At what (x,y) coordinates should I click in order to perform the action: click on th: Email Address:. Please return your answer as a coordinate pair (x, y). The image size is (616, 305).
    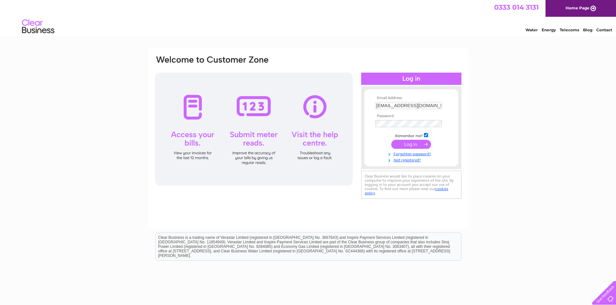
    Looking at the image, I should click on (411, 98).